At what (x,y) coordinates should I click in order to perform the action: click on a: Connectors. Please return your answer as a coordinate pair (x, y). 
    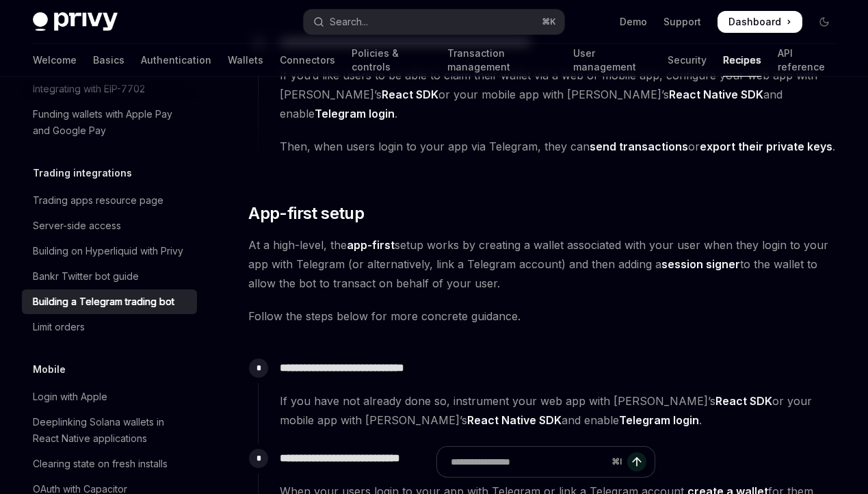
    Looking at the image, I should click on (307, 60).